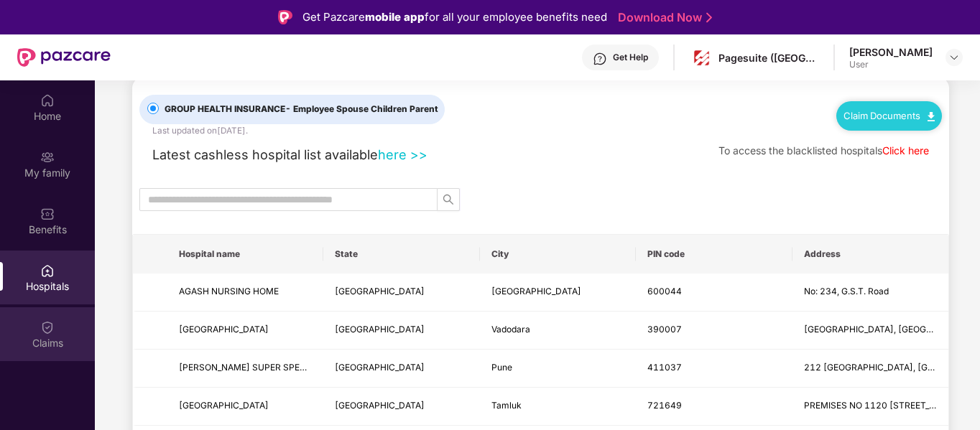 The image size is (980, 430). I want to click on img: Stroke, so click(709, 17).